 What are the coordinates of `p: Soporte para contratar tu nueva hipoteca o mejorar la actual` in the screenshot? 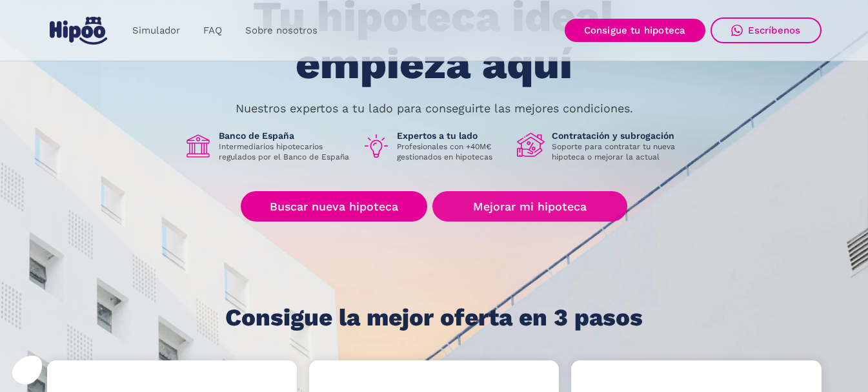 It's located at (619, 152).